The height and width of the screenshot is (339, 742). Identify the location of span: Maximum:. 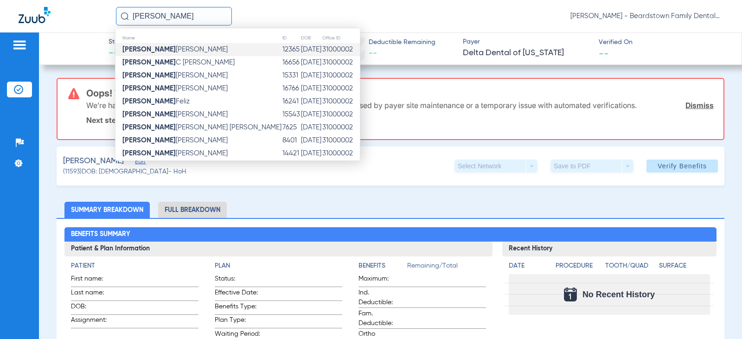
(381, 280).